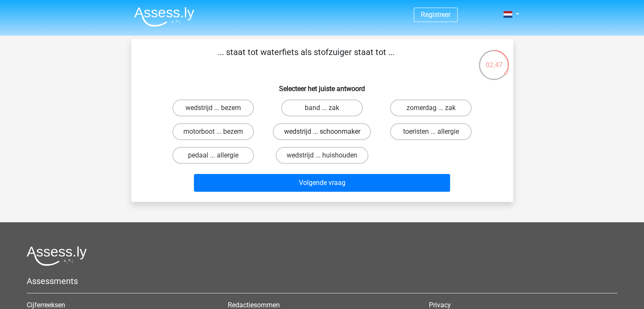  What do you see at coordinates (164, 16) in the screenshot?
I see `img: Assessly` at bounding box center [164, 16].